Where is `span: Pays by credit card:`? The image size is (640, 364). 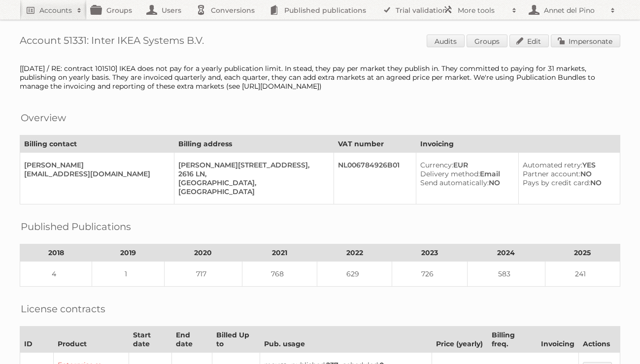
span: Pays by credit card: is located at coordinates (556, 182).